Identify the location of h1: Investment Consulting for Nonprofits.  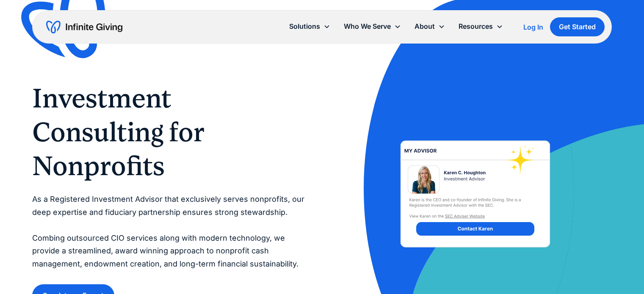
(168, 132).